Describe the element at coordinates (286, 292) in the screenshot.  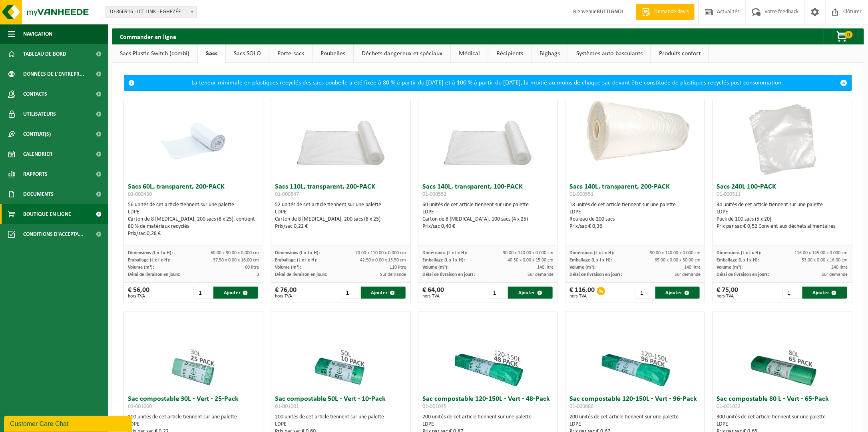
I see `div: € 76,00` at that location.